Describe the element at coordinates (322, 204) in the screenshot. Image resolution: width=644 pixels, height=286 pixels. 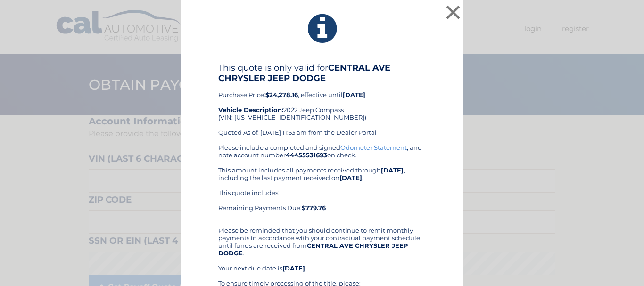
I see `div: This quote includes: Remaining Payments Due:` at that location.